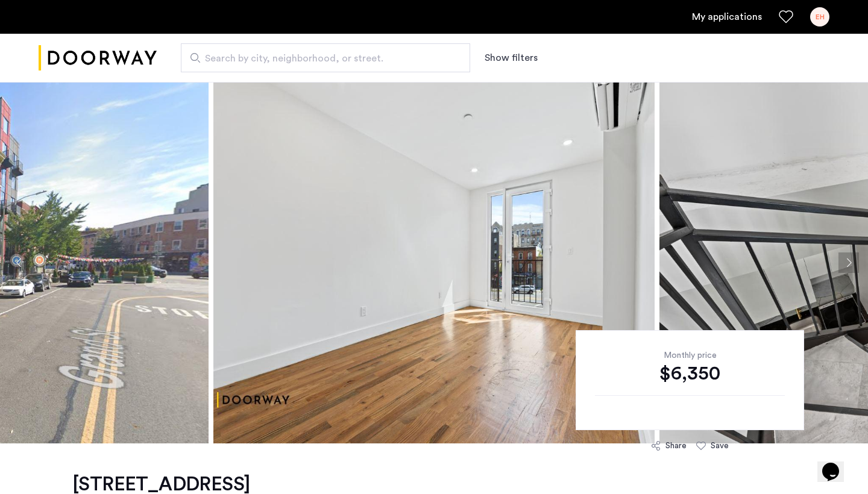  I want to click on button: Previous apartment, so click(19, 263).